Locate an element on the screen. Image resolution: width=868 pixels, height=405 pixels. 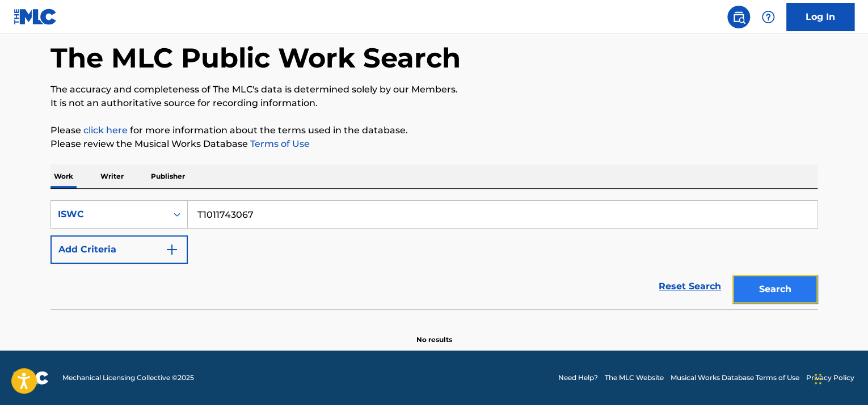
div: Chat Widget is located at coordinates (840, 378).